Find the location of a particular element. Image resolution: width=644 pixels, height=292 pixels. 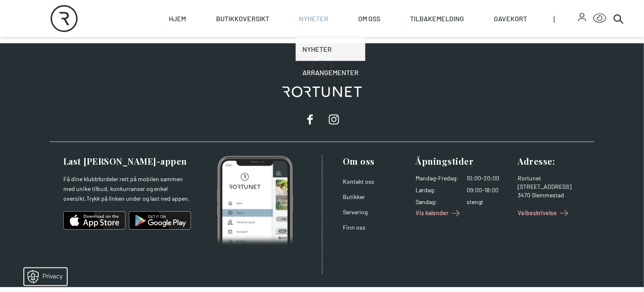

span: 3470 is located at coordinates (524, 196).